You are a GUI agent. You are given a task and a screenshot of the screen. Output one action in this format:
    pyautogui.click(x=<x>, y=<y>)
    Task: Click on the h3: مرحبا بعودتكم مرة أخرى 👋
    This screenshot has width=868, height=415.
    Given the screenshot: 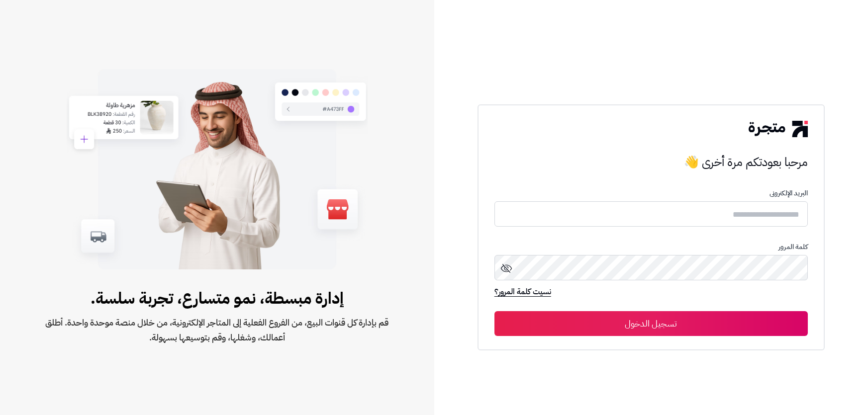 What is the action you would take?
    pyautogui.click(x=651, y=162)
    